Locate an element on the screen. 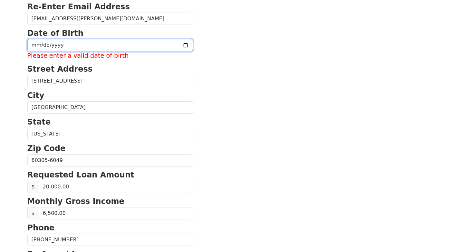 Image resolution: width=472 pixels, height=252 pixels. input: Re-Enter Email Address is located at coordinates (110, 19).